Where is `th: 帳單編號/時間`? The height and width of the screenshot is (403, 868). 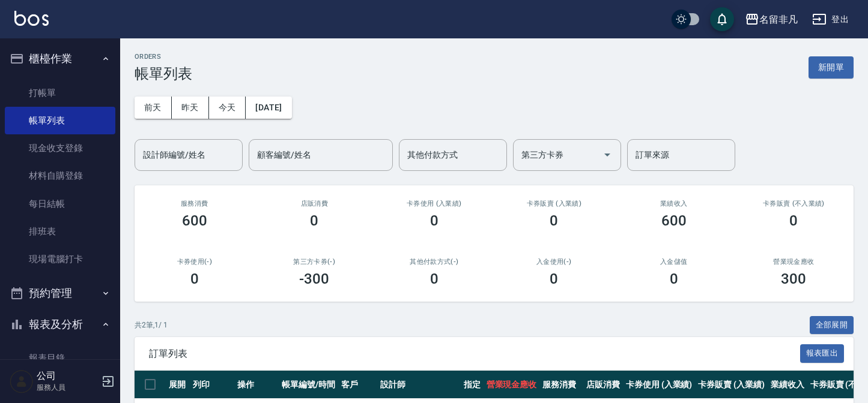
th: 帳單編號/時間 is located at coordinates (308, 385).